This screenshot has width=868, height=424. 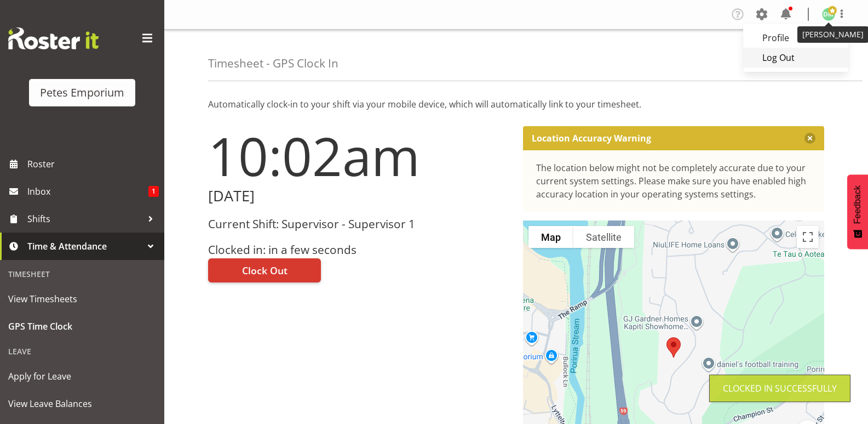 I want to click on a: Apply for Leave, so click(x=82, y=376).